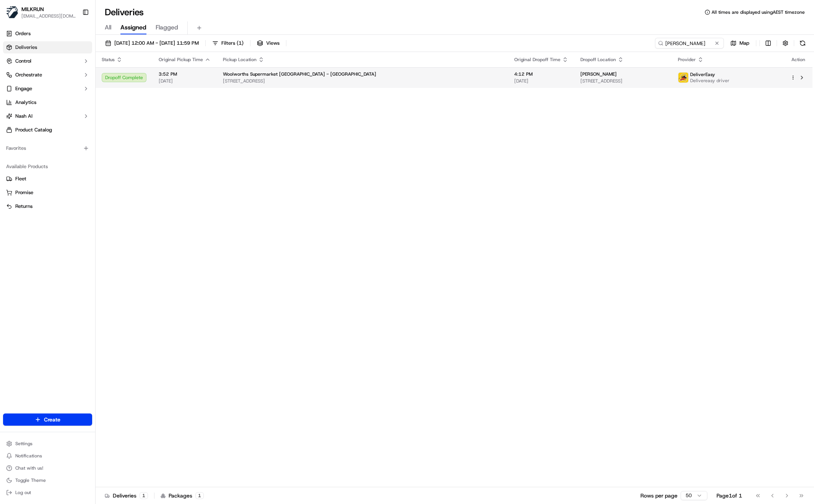 Image resolution: width=814 pixels, height=504 pixels. Describe the element at coordinates (24, 116) in the screenshot. I see `span: Nash AI` at that location.